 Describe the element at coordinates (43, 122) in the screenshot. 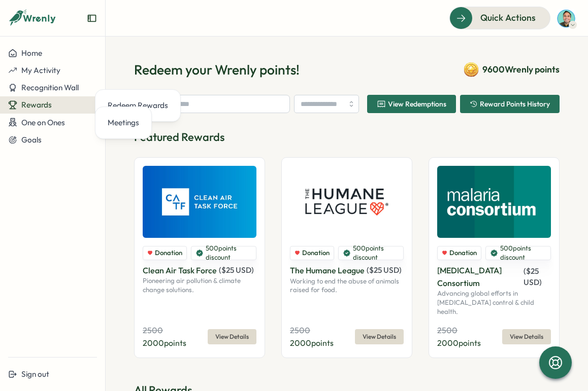

I see `span: One on Ones` at that location.